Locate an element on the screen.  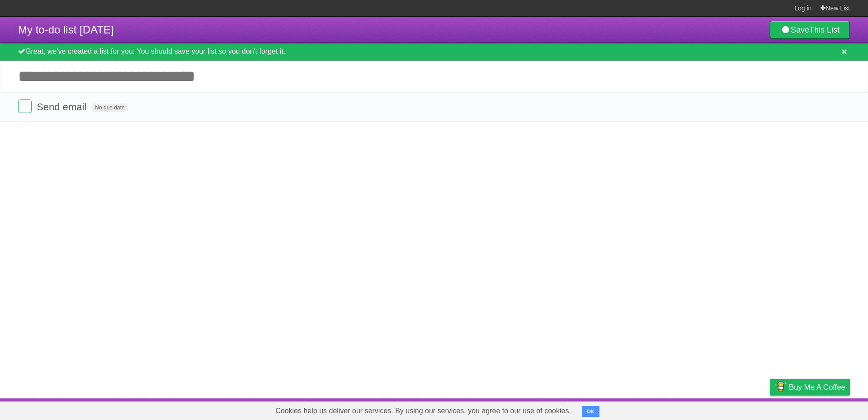
a: About is located at coordinates (659, 409).